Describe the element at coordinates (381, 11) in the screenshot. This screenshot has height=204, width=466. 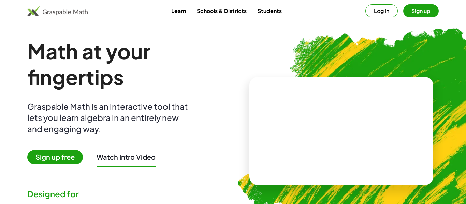
I see `button: Log in` at that location.